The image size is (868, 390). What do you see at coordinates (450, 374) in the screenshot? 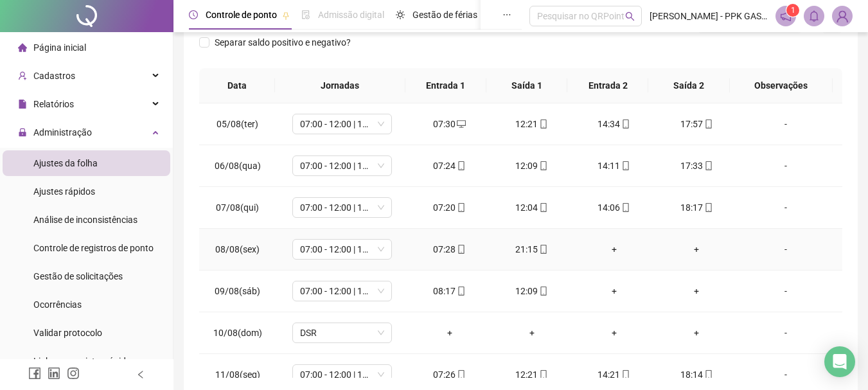
I see `div: 07:26` at bounding box center [450, 374].